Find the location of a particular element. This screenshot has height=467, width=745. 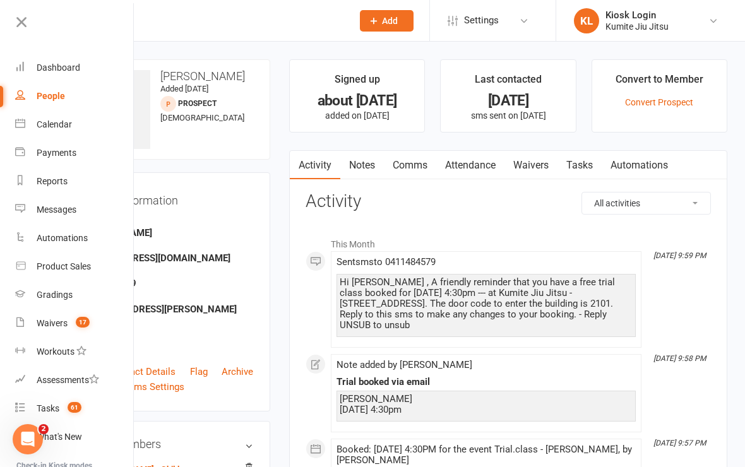

div: Kumite Jiu Jitsu is located at coordinates (637, 27).